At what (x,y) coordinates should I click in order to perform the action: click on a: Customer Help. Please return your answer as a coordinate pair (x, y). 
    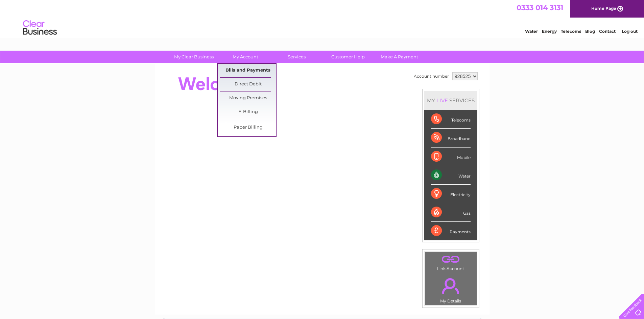
    Looking at the image, I should click on (348, 57).